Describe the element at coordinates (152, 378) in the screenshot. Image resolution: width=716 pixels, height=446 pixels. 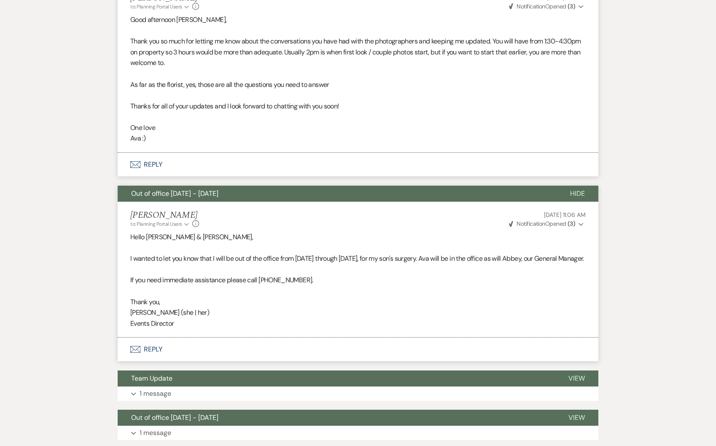
I see `span: Team Update` at that location.